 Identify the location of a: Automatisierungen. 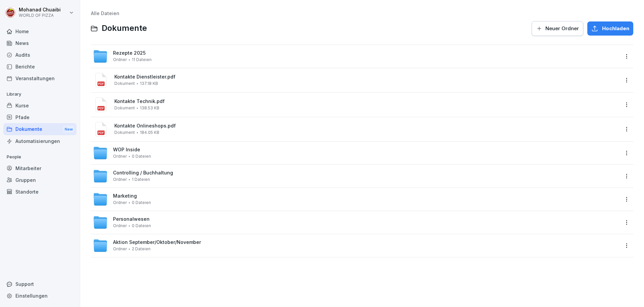
(40, 141).